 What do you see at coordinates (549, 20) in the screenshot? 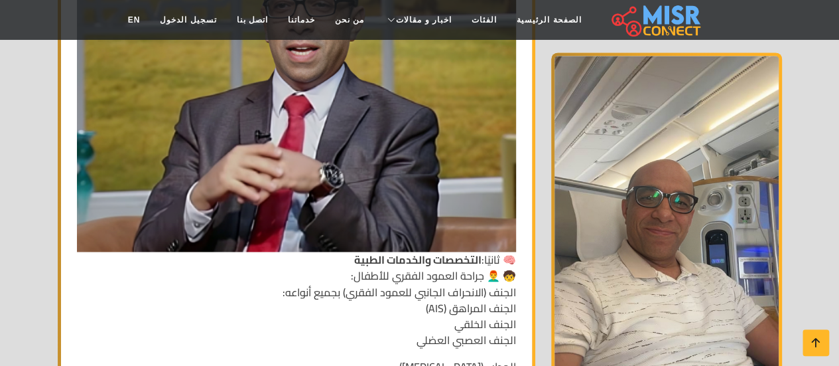
I see `a: الصفحة الرئيسية` at bounding box center [549, 20].